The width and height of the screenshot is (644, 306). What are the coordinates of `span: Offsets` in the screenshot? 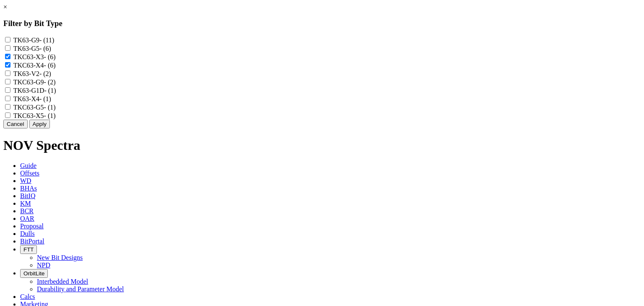 It's located at (30, 173).